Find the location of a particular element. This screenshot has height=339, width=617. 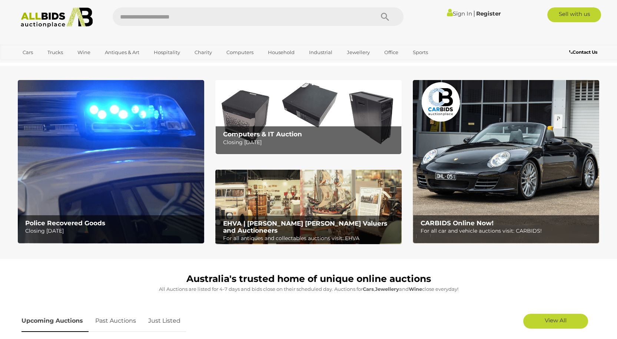

a: Hospitality is located at coordinates (167, 52).